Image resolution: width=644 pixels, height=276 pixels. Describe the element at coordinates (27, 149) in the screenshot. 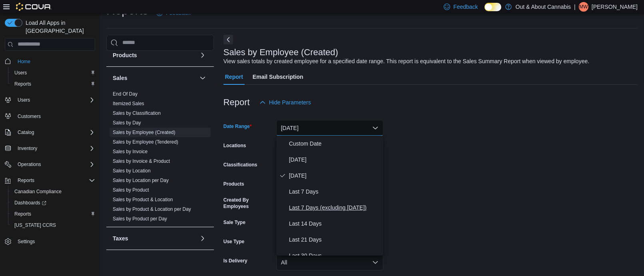

I see `span: Inventory` at that location.